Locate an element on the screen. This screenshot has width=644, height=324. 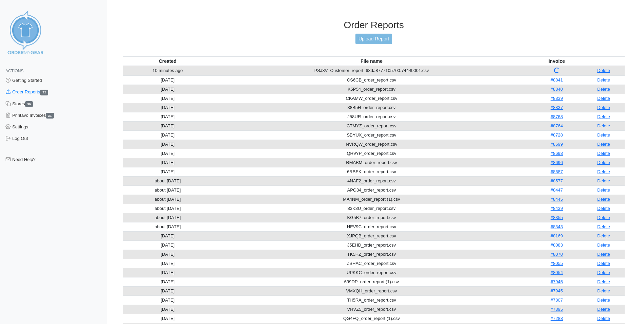
td: VHVZ5_order_report.csv is located at coordinates (371, 309).